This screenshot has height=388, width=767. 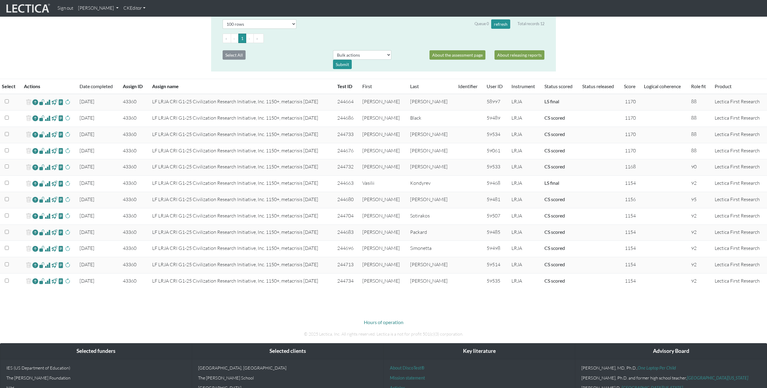 I want to click on p: IES (US Department of Education), so click(x=96, y=367).